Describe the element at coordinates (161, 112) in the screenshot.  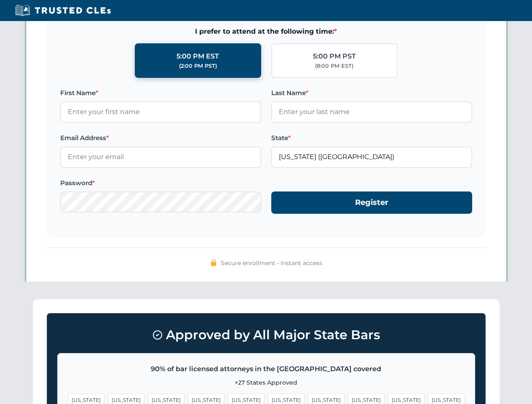
I see `input: Enter your first name` at that location.